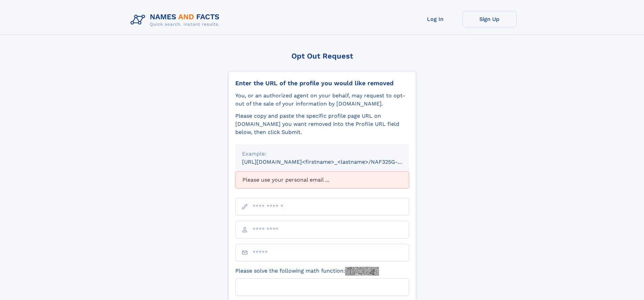 The height and width of the screenshot is (300, 644). I want to click on div: Opt Out Request, so click(322, 56).